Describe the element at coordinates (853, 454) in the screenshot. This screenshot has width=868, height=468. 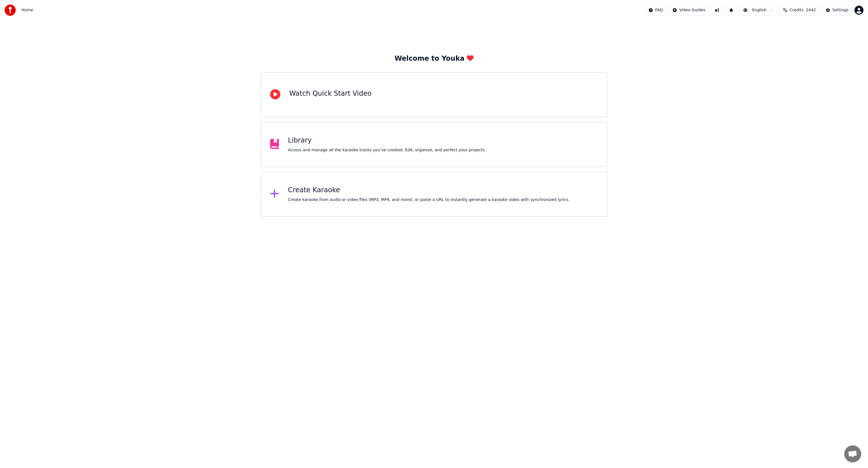
I see `div: Open chat` at that location.